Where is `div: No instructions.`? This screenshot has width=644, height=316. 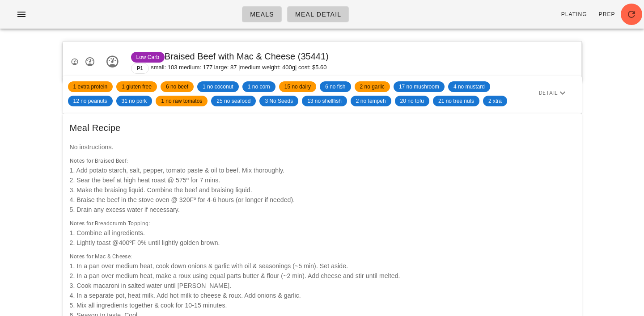
div: No instructions. is located at coordinates (322, 147).